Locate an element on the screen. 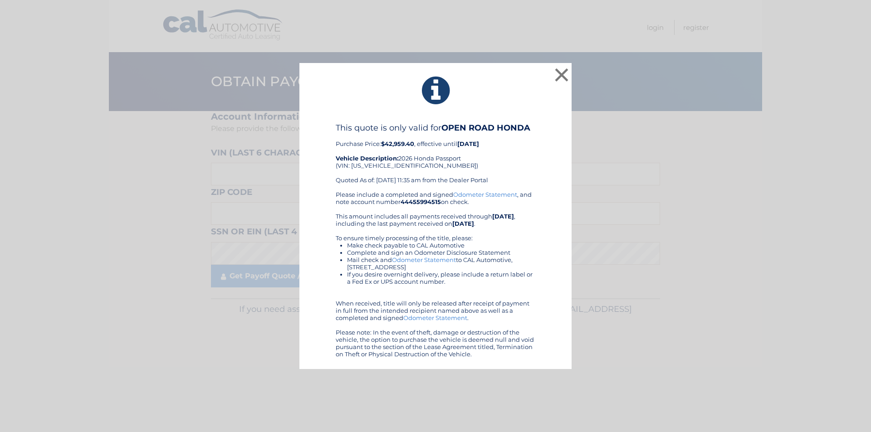 The height and width of the screenshot is (432, 871). b: $42,959.40 is located at coordinates (397, 144).